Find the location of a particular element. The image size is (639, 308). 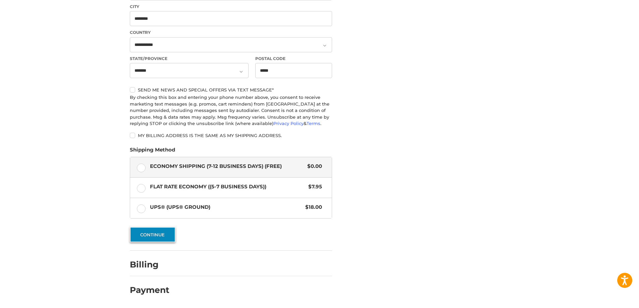

a: Terms is located at coordinates (313, 123).